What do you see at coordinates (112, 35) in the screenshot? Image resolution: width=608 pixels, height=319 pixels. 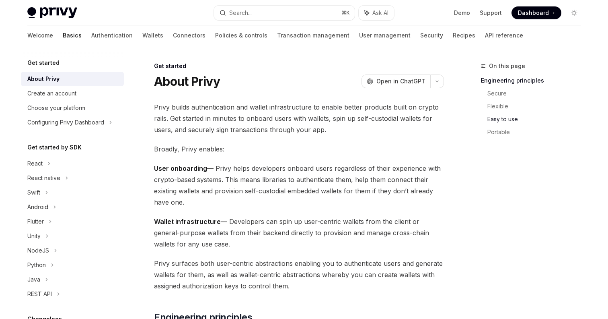 I see `a: Authentication` at bounding box center [112, 35].